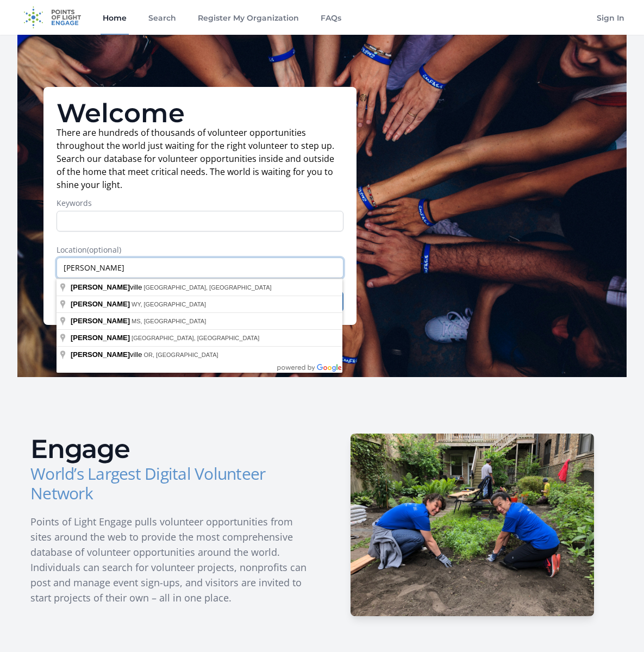 The image size is (644, 652). I want to click on p: There are hundreds of thousands of volunteer opportunities throughout the world just waiting for ..., so click(200, 159).